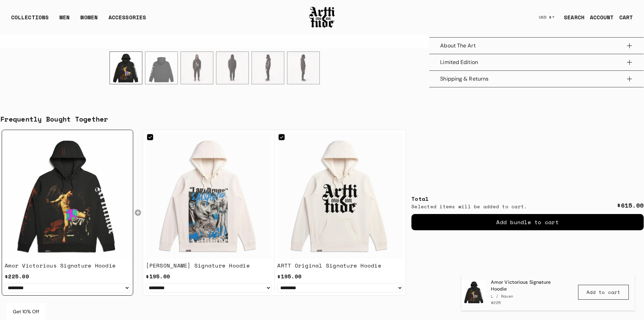 The width and height of the screenshot is (644, 320). What do you see at coordinates (329, 265) in the screenshot?
I see `div: ARTT Original Signature Hoodie` at bounding box center [329, 265].